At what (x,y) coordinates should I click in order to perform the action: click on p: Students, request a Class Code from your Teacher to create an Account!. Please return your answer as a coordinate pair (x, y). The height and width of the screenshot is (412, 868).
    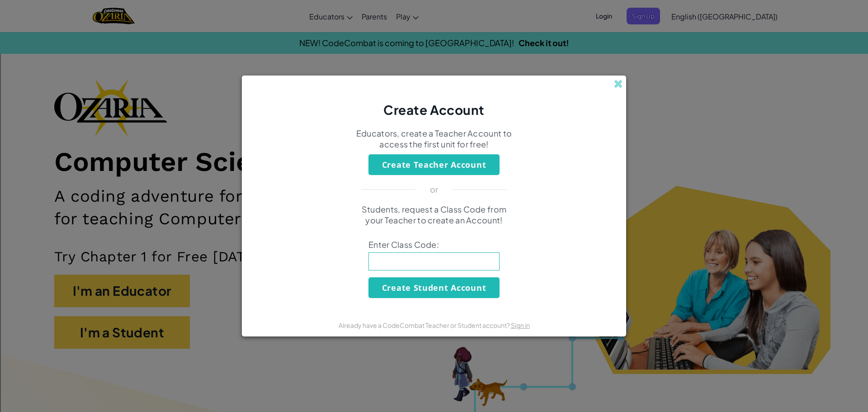
    Looking at the image, I should click on (434, 215).